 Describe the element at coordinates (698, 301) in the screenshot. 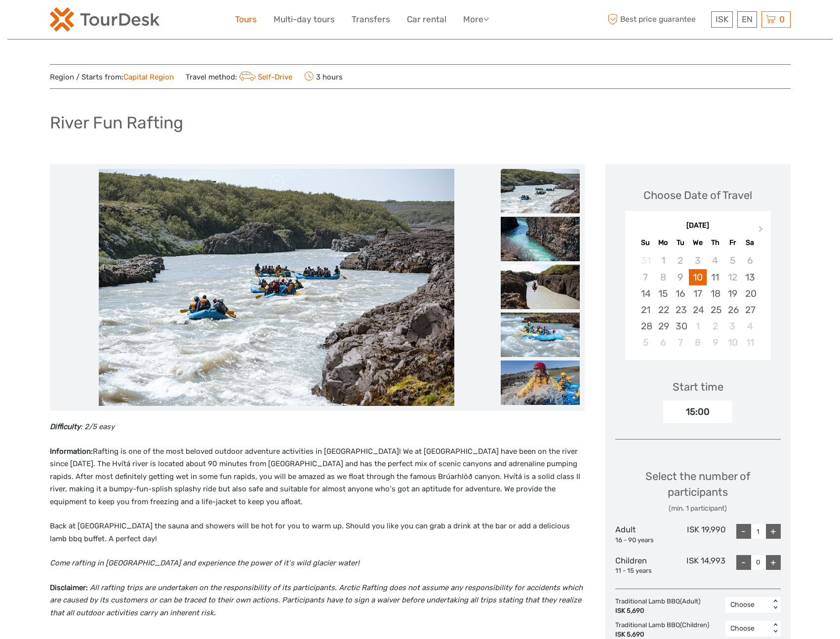

I see `div: month 2025-09` at that location.